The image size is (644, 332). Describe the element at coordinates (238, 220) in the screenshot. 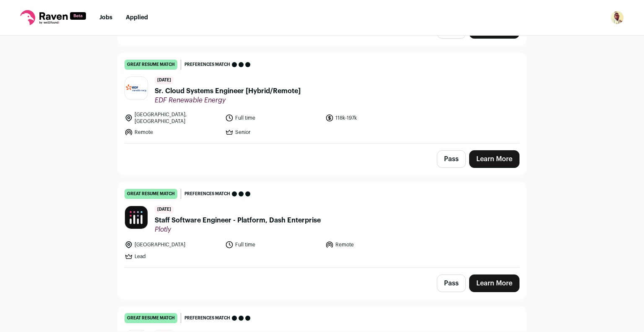

I see `span: Staff Software Engineer - Platform, Dash Enterprise` at that location.